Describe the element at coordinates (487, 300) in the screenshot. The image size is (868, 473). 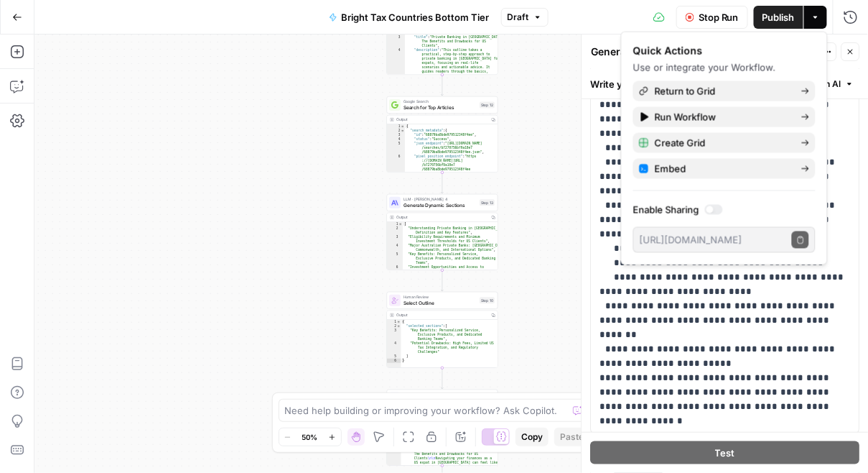
I see `div: Step 10` at that location.